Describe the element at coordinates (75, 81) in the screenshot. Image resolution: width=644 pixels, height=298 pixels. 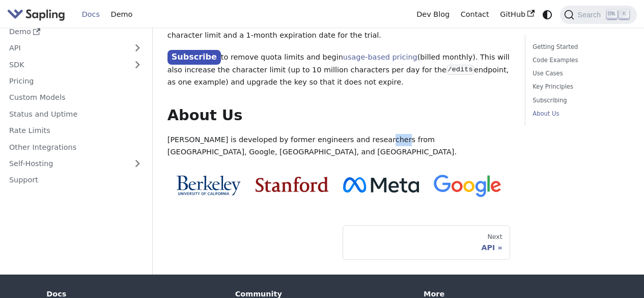
I see `a: Pricing` at that location.